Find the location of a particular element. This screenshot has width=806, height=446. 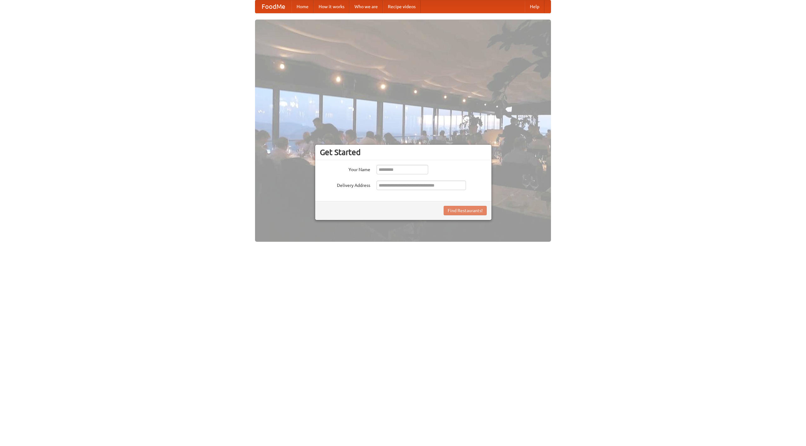

a: Who we are is located at coordinates (366, 7).